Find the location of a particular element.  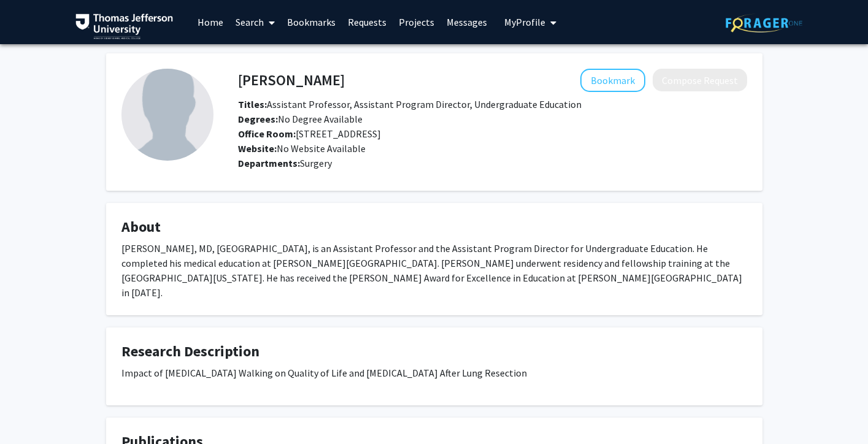

a: Requests is located at coordinates (367, 22).